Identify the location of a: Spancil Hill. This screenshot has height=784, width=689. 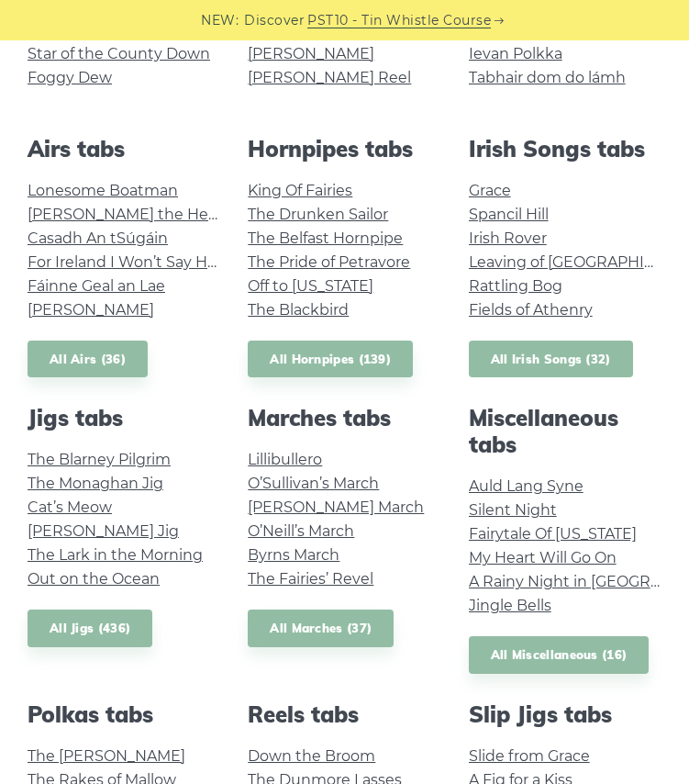
(508, 214).